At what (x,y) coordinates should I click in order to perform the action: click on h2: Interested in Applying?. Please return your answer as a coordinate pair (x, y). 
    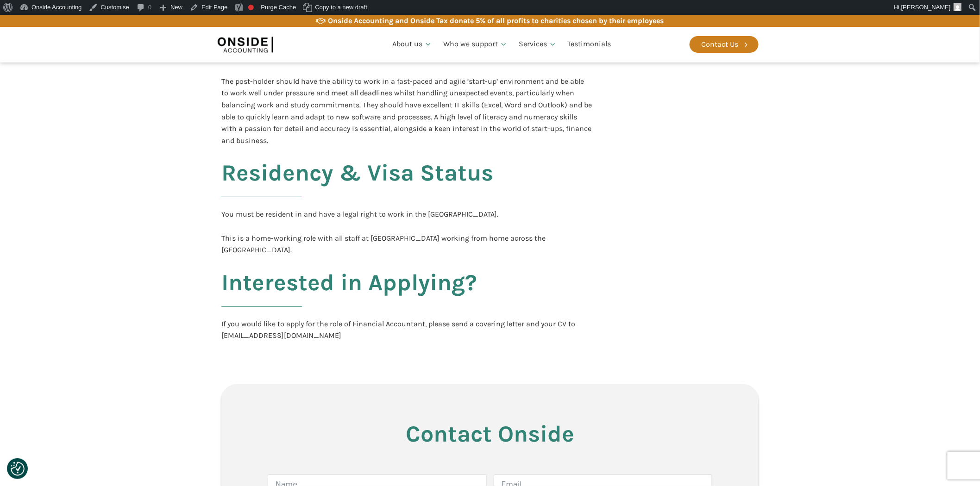
    Looking at the image, I should click on (349, 287).